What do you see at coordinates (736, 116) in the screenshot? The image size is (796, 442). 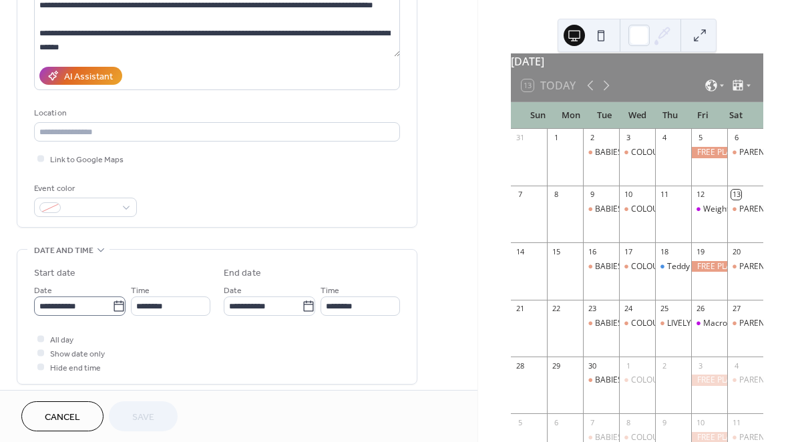 I see `div: Sat` at bounding box center [736, 116].